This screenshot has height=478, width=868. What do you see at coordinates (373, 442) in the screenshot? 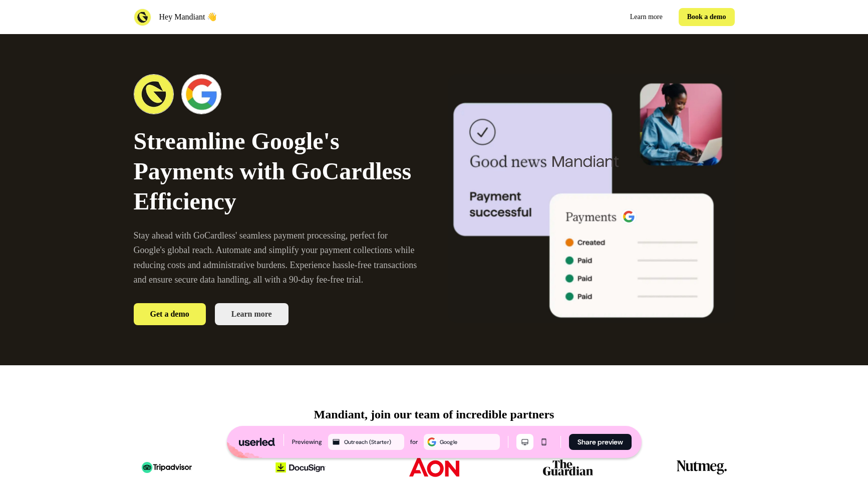
I see `div: Outreach (Starter)` at bounding box center [373, 442].